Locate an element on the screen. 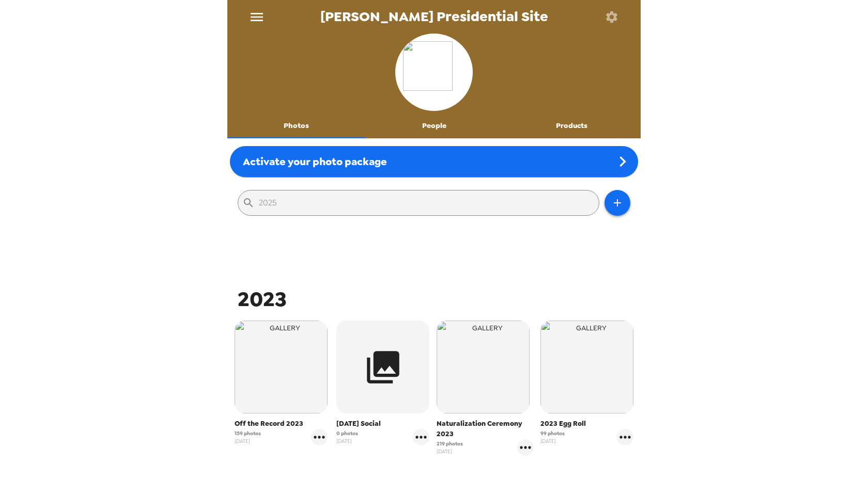 This screenshot has width=868, height=479. span: 219 photos is located at coordinates (449, 443).